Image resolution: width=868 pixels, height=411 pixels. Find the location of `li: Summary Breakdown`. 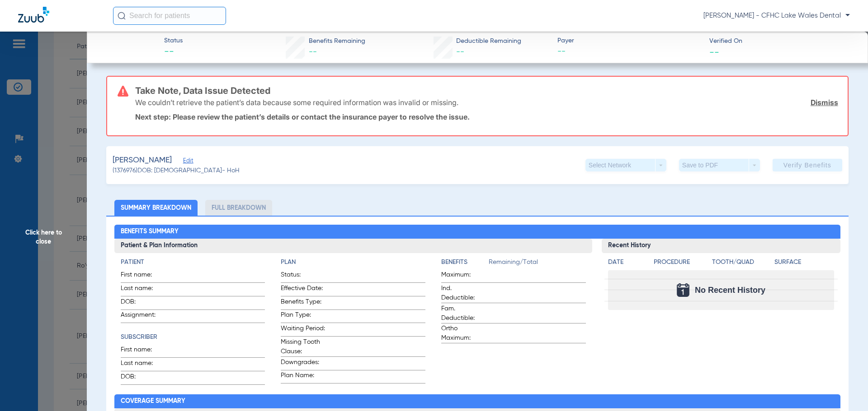

li: Summary Breakdown is located at coordinates (156, 208).